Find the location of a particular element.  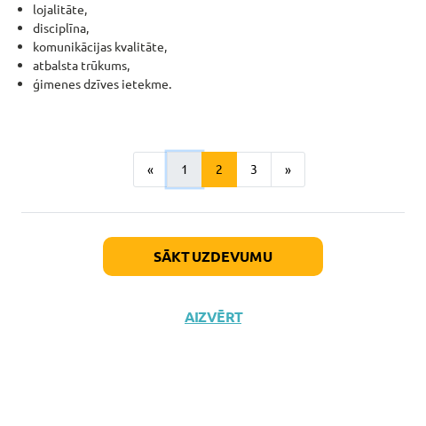

button: 2 is located at coordinates (219, 170).